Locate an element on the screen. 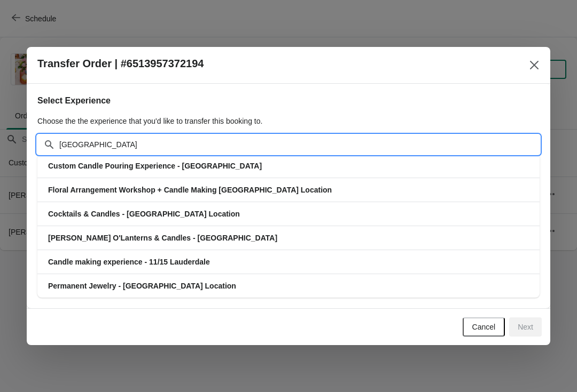  span: Candle making experience - 11/15 Lauderdale is located at coordinates (128, 262).